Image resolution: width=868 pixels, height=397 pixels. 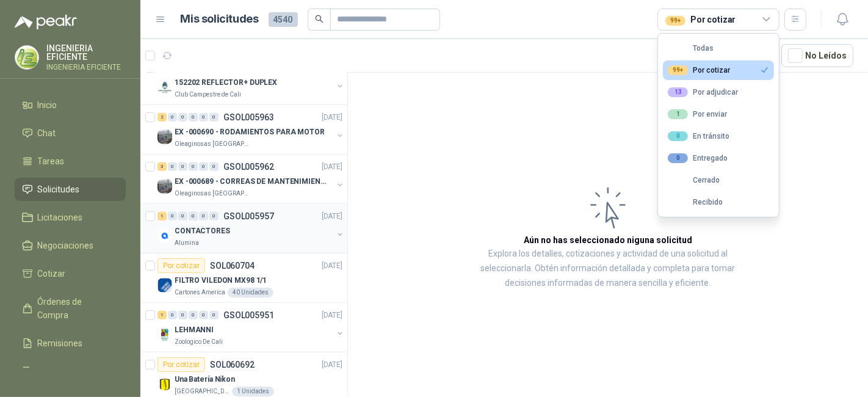 I want to click on h1: Mis solicitudes, so click(x=220, y=19).